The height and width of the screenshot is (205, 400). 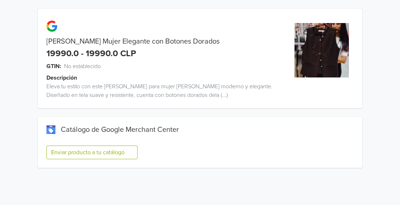 I want to click on span: No establecido, so click(x=83, y=66).